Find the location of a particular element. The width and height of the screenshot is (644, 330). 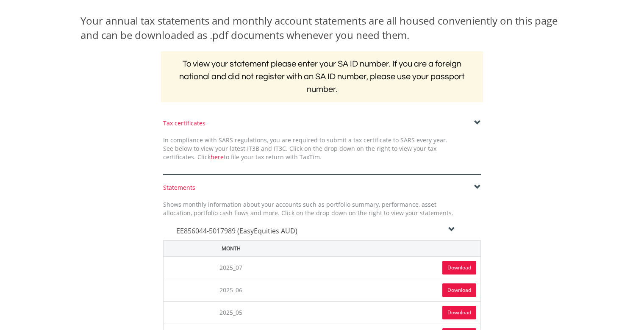

span: EE856044-5017989 (EasyEquities AUD) is located at coordinates (237, 231).